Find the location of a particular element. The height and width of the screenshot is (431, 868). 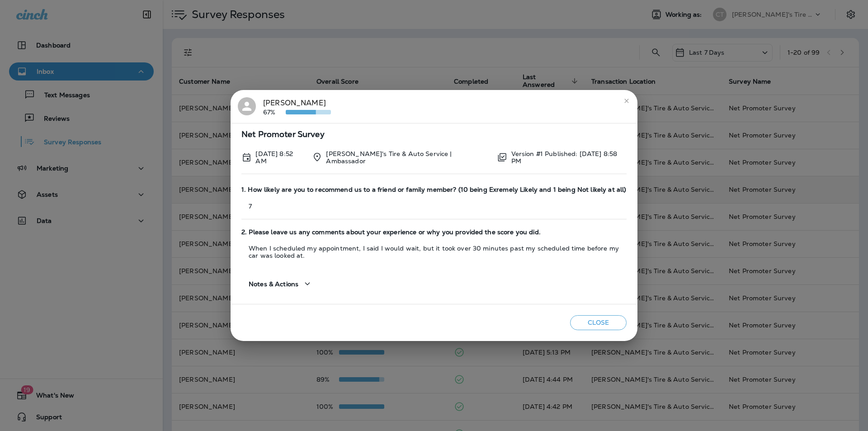

span: 2. Please leave us any comments about your experience or why you provided the score you did. is located at coordinates (434, 232).